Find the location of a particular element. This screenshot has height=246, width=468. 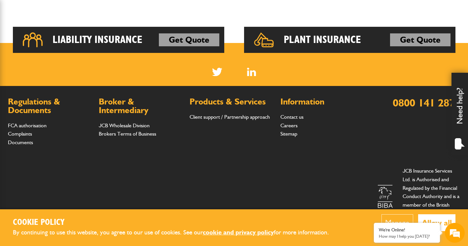

a: Contact us is located at coordinates (292, 117).